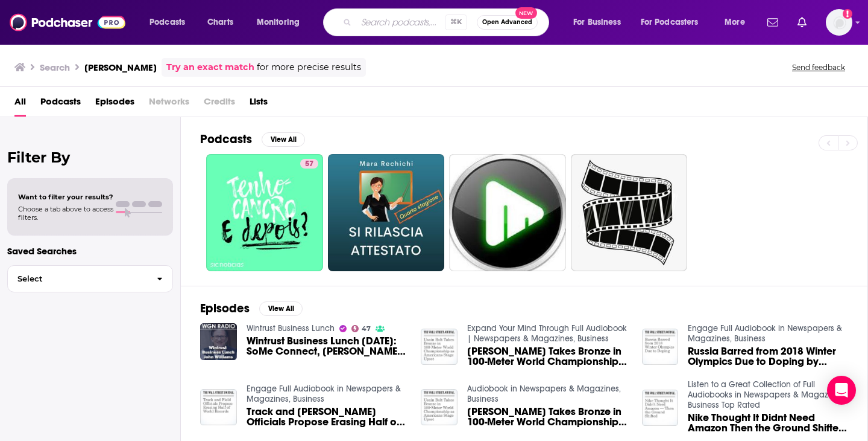 This screenshot has height=441, width=868. Describe the element at coordinates (253, 139) in the screenshot. I see `a: PodcastsView All` at that location.